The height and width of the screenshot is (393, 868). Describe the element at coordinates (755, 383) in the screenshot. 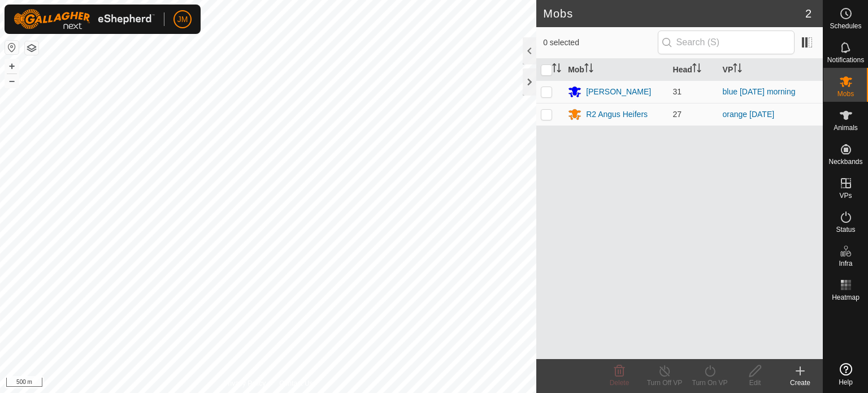

I see `div: Edit` at that location.